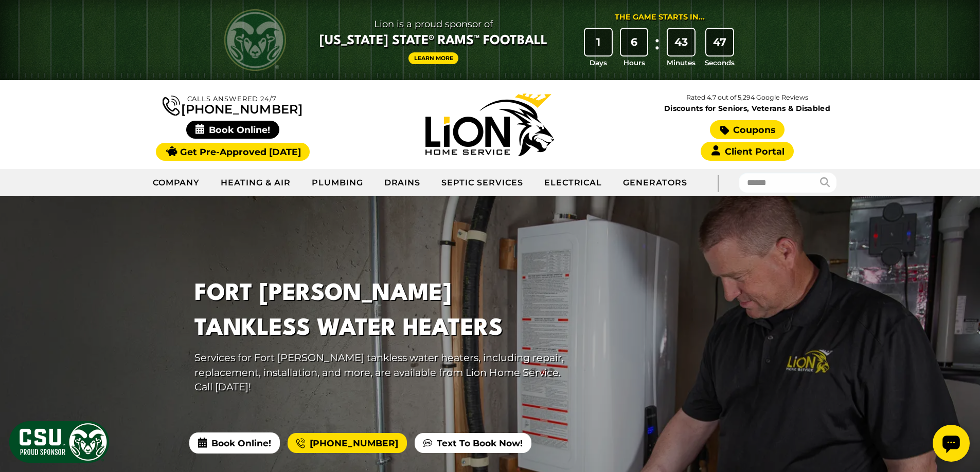 Image resolution: width=980 pixels, height=472 pixels. Describe the element at coordinates (634, 42) in the screenshot. I see `div: 6` at that location.